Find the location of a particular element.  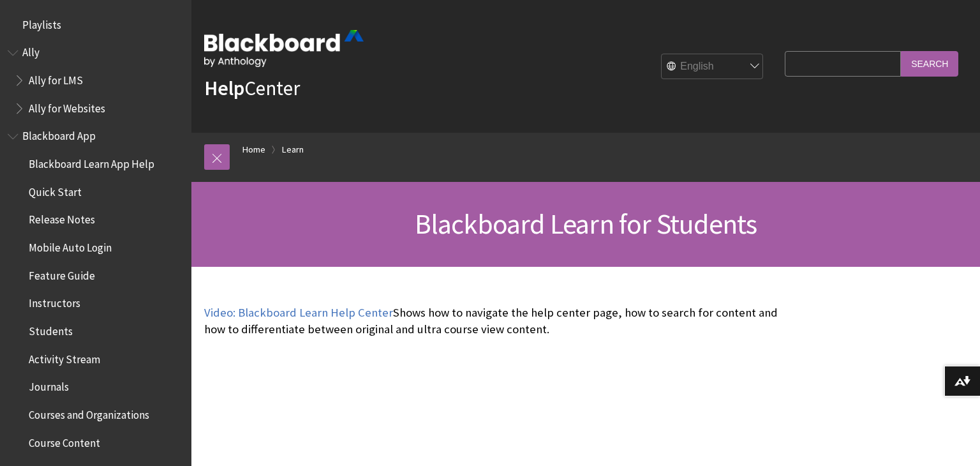

span: Playlists is located at coordinates (41, 22).